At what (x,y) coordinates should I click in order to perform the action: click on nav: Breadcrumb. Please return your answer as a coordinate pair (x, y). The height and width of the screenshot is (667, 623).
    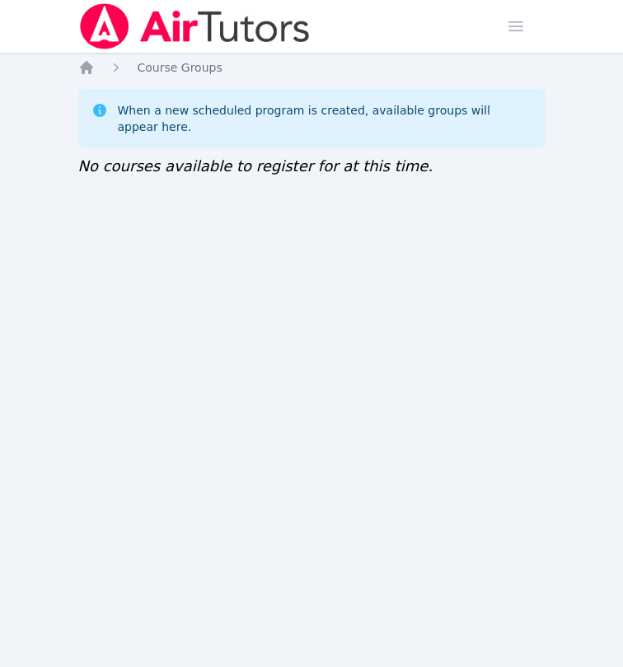
    Looking at the image, I should click on (311, 68).